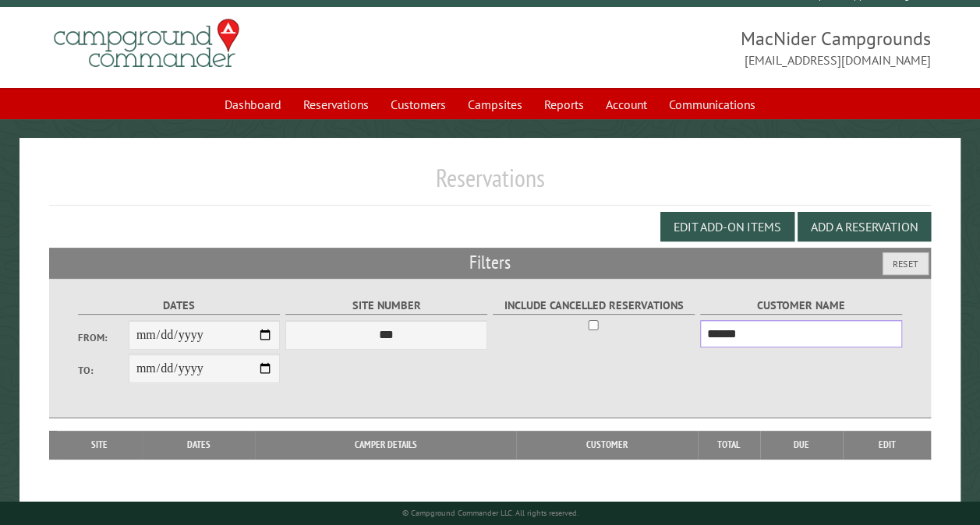 This screenshot has height=525, width=980. I want to click on a: Customers, so click(418, 104).